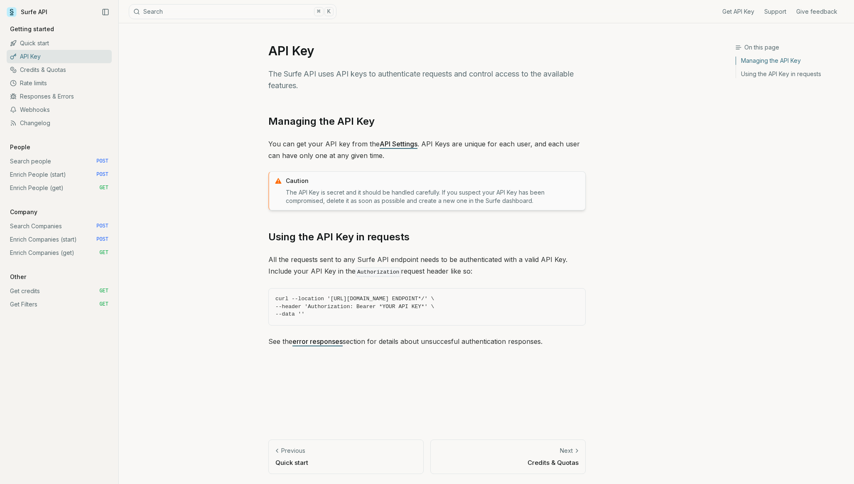 Image resolution: width=854 pixels, height=484 pixels. I want to click on a: Give feedback, so click(817, 12).